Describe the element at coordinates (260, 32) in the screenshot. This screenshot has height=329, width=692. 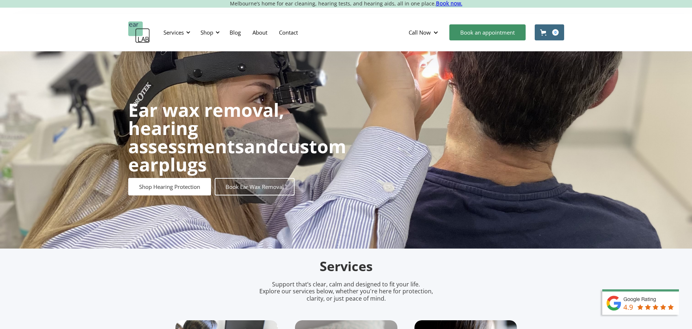
I see `a: About` at that location.